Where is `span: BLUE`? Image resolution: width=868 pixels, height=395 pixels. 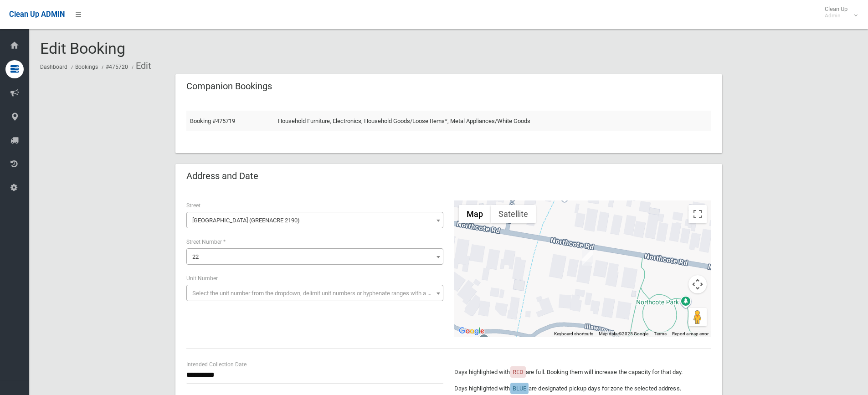 span: BLUE is located at coordinates (520, 388).